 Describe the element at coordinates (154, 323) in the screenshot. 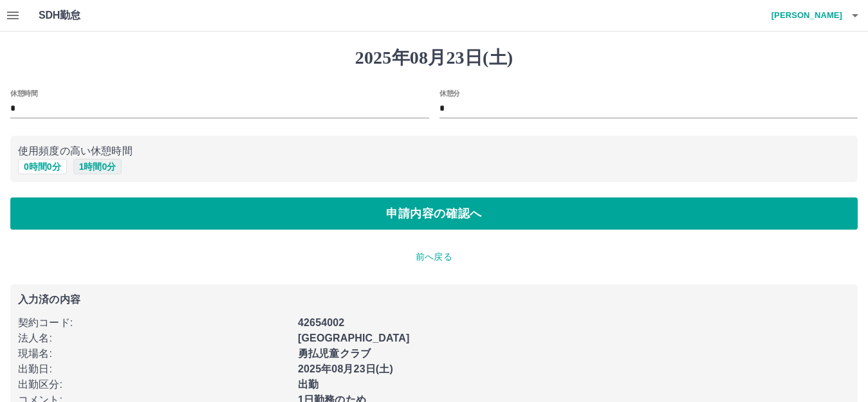

I see `p: 契約コード :` at that location.